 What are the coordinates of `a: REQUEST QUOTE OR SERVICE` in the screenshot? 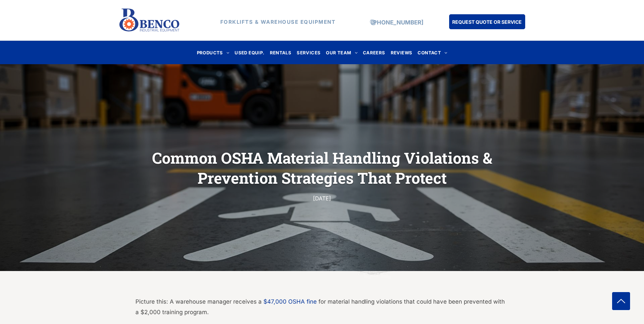 It's located at (487, 22).